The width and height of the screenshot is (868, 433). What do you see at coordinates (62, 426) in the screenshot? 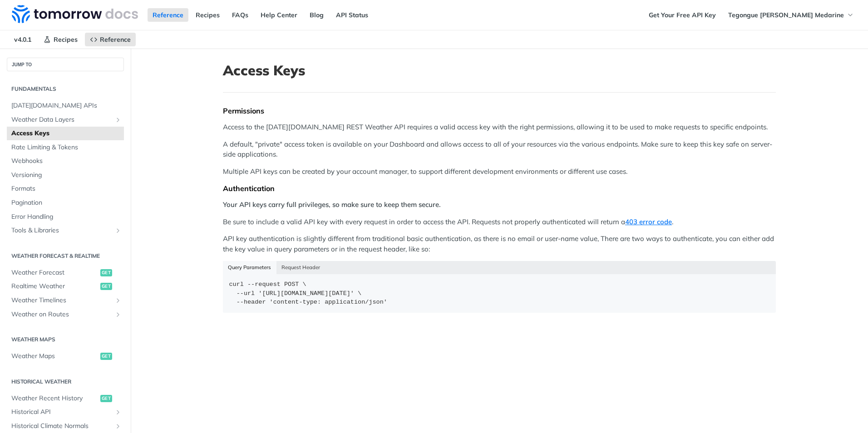
I see `span: Historical Climate Normals` at bounding box center [62, 426].